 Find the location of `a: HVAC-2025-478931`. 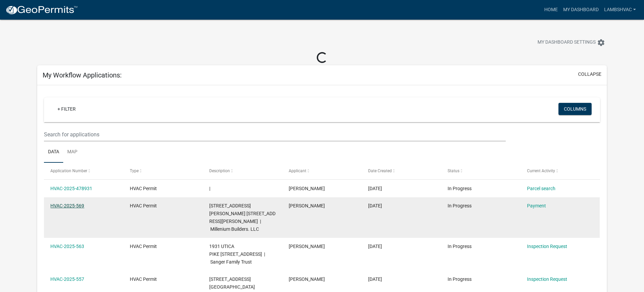

a: HVAC-2025-478931 is located at coordinates (72, 188).